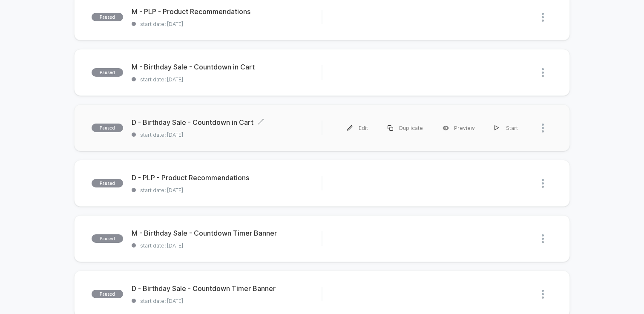 Image resolution: width=644 pixels, height=314 pixels. What do you see at coordinates (458, 128) in the screenshot?
I see `div: Preview` at bounding box center [458, 128].